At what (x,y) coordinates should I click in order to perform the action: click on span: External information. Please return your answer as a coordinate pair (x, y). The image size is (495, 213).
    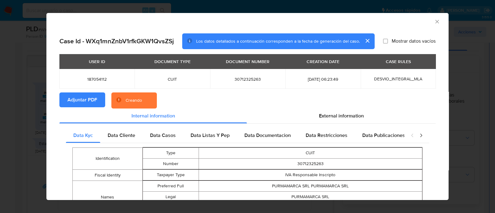
    Looking at the image, I should click on (341, 116).